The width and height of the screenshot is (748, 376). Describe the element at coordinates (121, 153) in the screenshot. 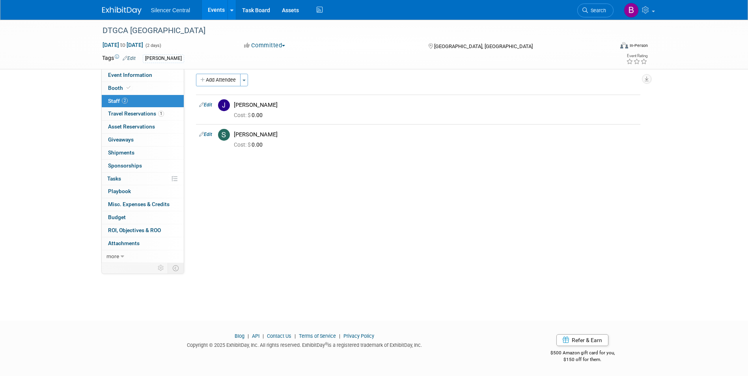

I see `span: Shipments` at that location.